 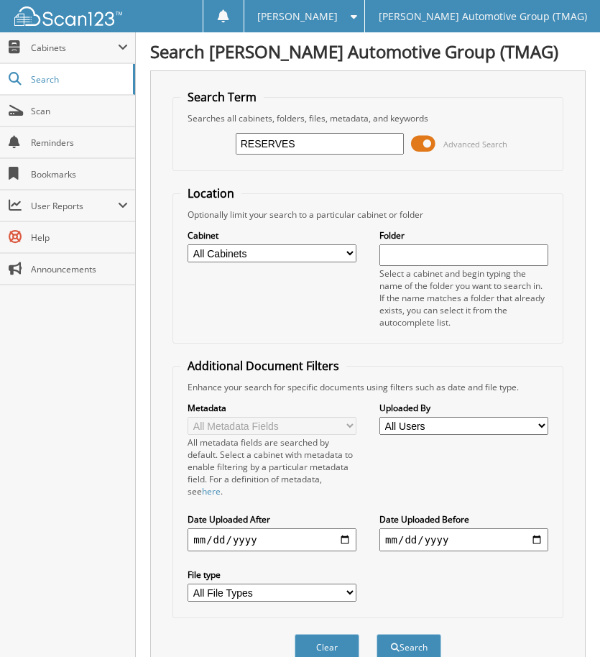 What do you see at coordinates (272, 235) in the screenshot?
I see `label: Cabinet` at bounding box center [272, 235].